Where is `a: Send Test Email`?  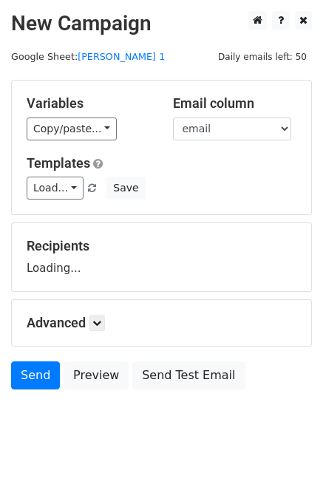
a: Send Test Email is located at coordinates (188, 375).